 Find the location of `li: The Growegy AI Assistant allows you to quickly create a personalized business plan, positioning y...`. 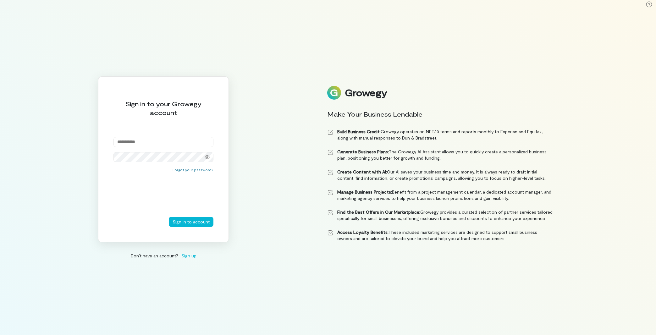

li: The Growegy AI Assistant allows you to quickly create a personalized business plan, positioning y... is located at coordinates (440, 155).